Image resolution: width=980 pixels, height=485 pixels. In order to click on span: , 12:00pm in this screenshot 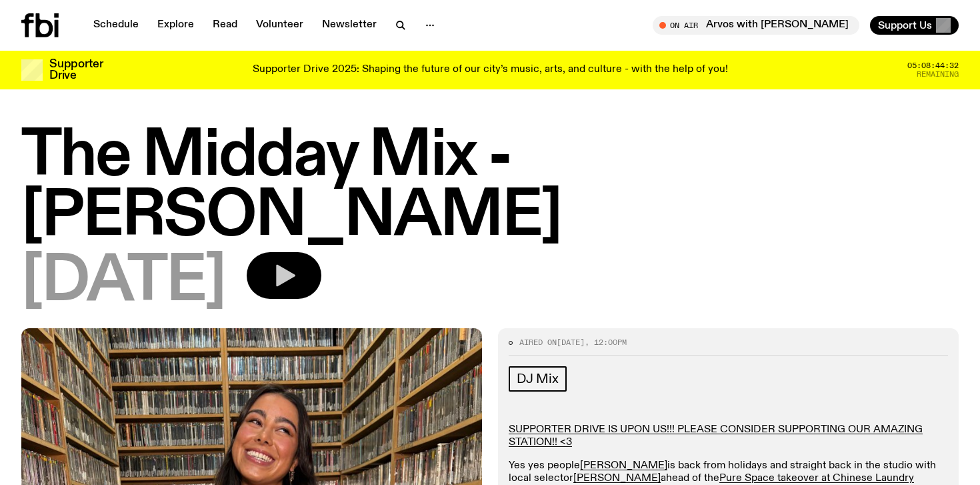, I will do `click(605, 342)`.